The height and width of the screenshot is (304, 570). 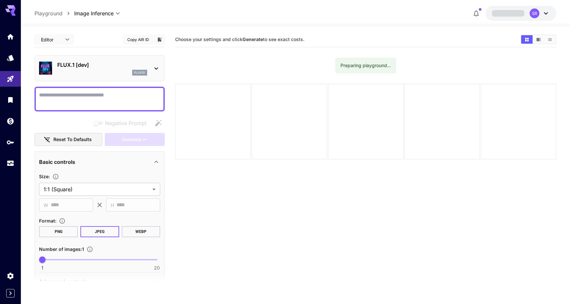 I want to click on div: FLUX.1 [dev]flux1d, so click(x=100, y=68).